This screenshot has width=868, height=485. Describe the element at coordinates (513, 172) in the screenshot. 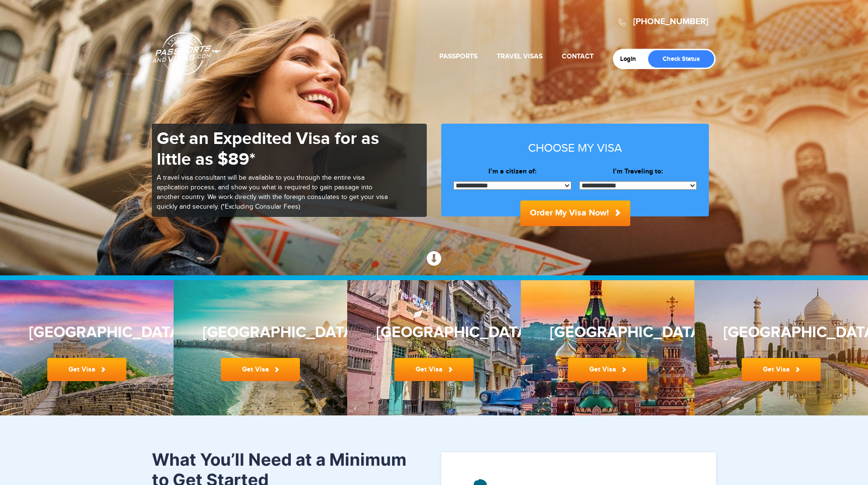

I see `label: I’m a citizen of:` at that location.